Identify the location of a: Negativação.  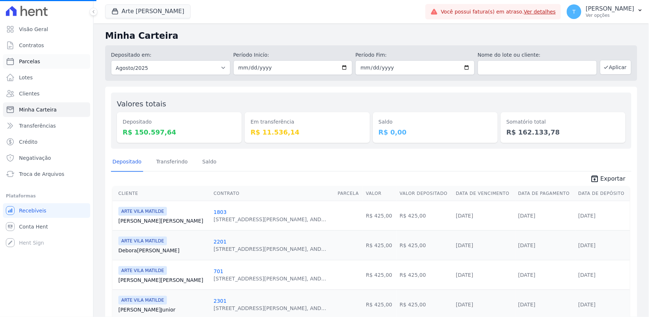
(46, 158).